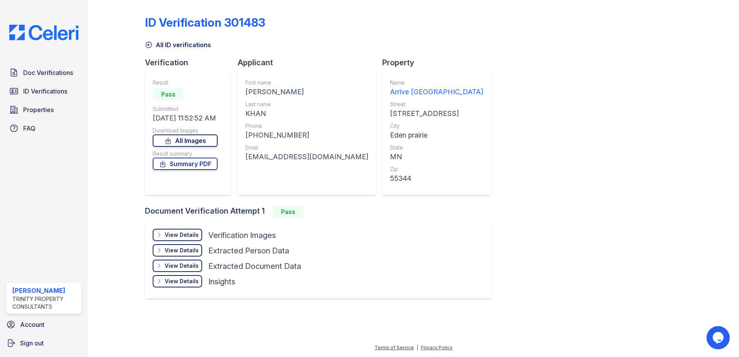 Image resolution: width=739 pixels, height=357 pixels. What do you see at coordinates (44, 110) in the screenshot?
I see `a: Properties` at bounding box center [44, 110].